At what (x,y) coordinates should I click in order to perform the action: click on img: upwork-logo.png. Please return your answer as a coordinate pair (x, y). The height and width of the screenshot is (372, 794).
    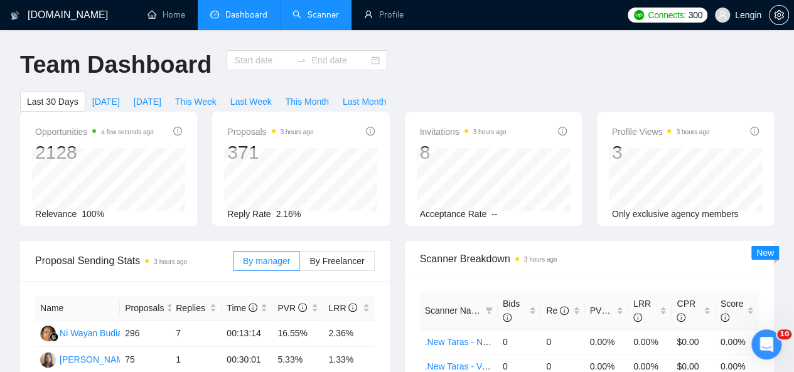
    Looking at the image, I should click on (639, 15).